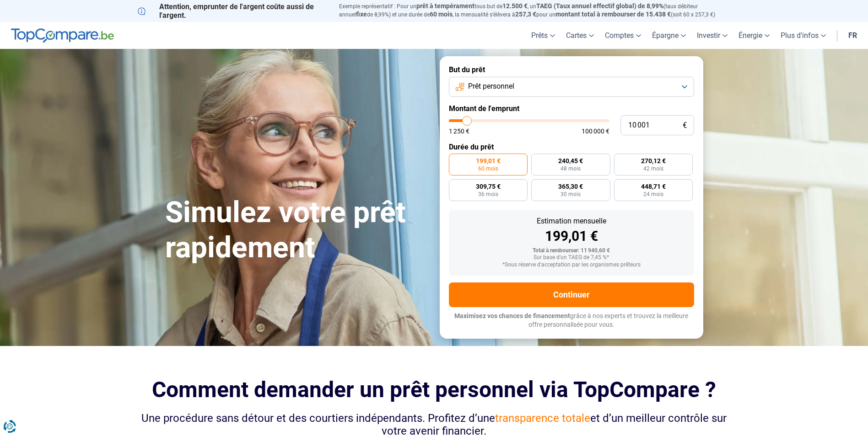  What do you see at coordinates (653, 161) in the screenshot?
I see `span: 270,12 €` at bounding box center [653, 161].